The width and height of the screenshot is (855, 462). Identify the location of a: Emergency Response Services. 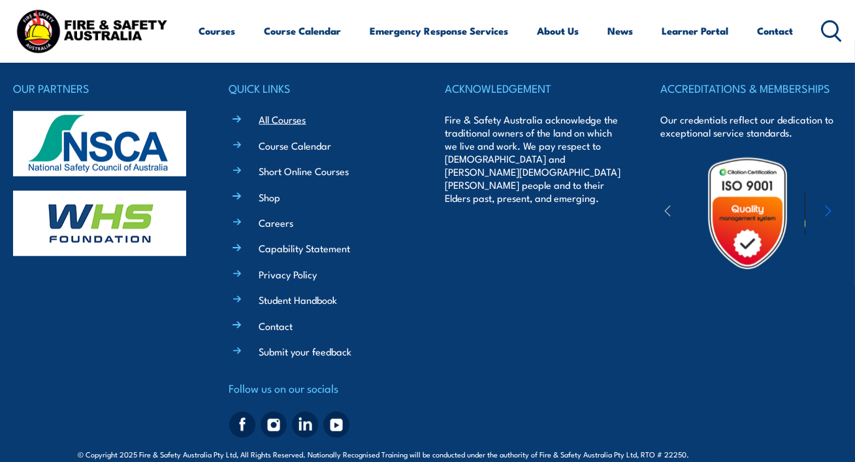
(440, 31).